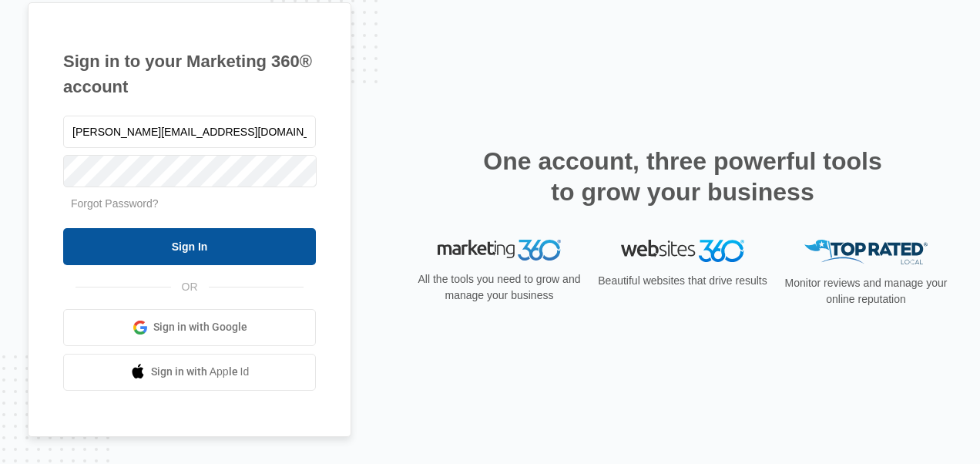  What do you see at coordinates (499, 250) in the screenshot?
I see `img: Marketing 360` at bounding box center [499, 250].